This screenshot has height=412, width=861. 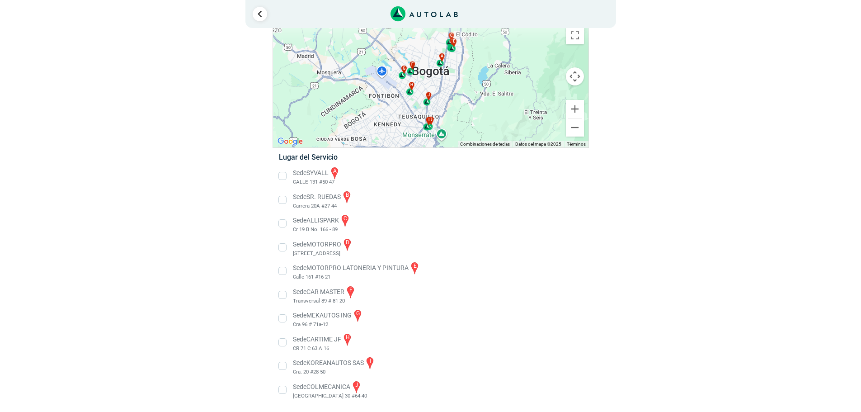 I want to click on span: g, so click(x=404, y=69).